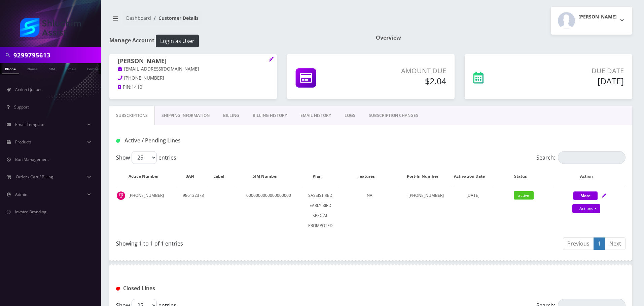 The width and height of the screenshot is (644, 306). Describe the element at coordinates (615, 244) in the screenshot. I see `a: Next` at that location.